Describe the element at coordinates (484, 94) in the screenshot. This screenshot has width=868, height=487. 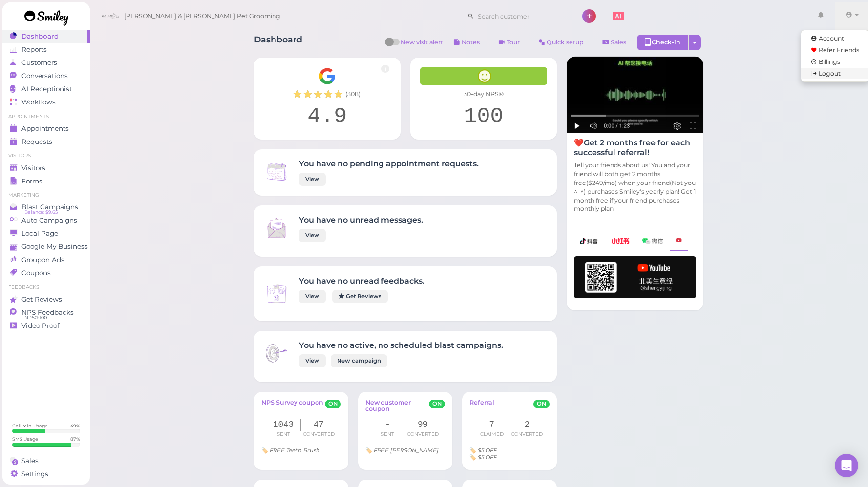
I see `div: 30-day NPS®` at that location.